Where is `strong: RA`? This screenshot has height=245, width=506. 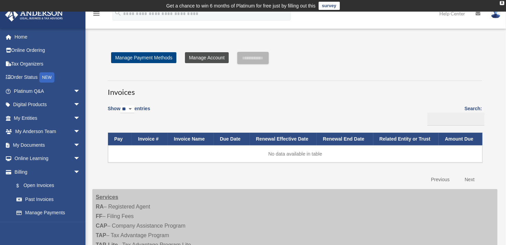 strong: RA is located at coordinates (99, 207).